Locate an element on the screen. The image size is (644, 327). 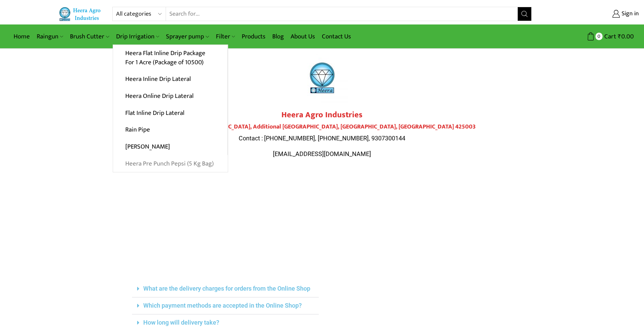
a: Products is located at coordinates (254, 36).